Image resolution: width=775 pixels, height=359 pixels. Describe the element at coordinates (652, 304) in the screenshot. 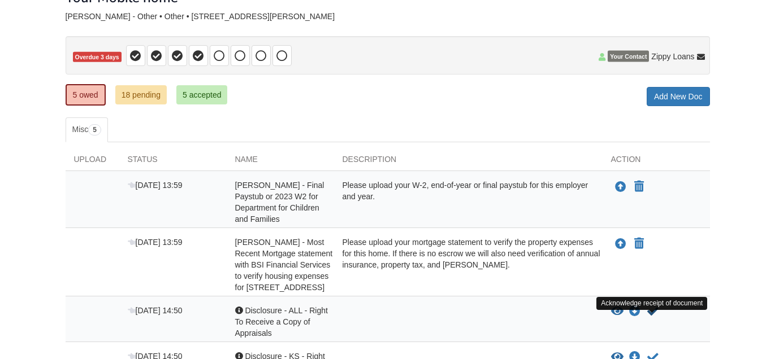

I see `div: Acknowledge receipt of document` at that location.